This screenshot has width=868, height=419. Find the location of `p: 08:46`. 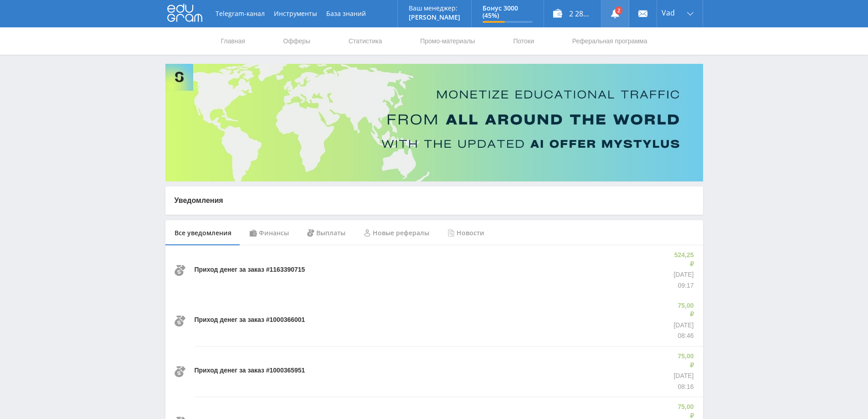

p: 08:46 is located at coordinates (683, 336).